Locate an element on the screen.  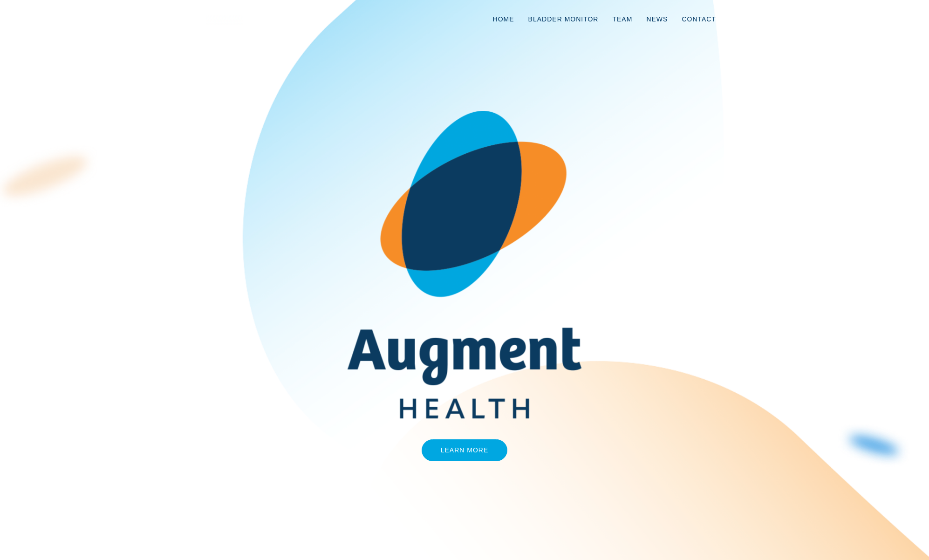
a: Learn More is located at coordinates (464, 450).